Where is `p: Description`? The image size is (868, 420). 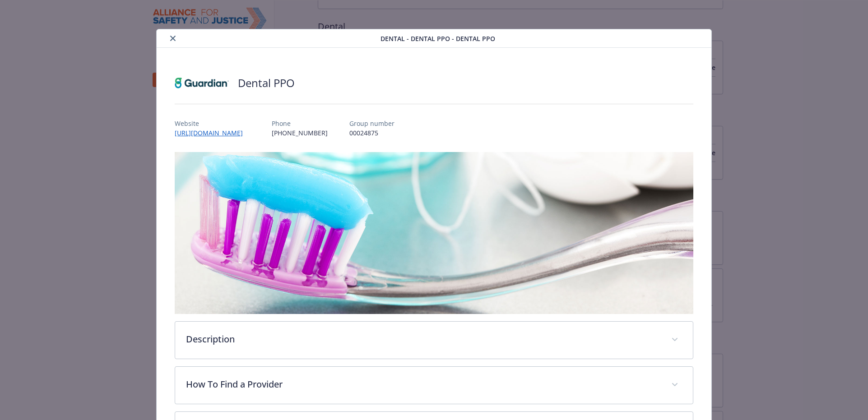
p: Description is located at coordinates (423, 340).